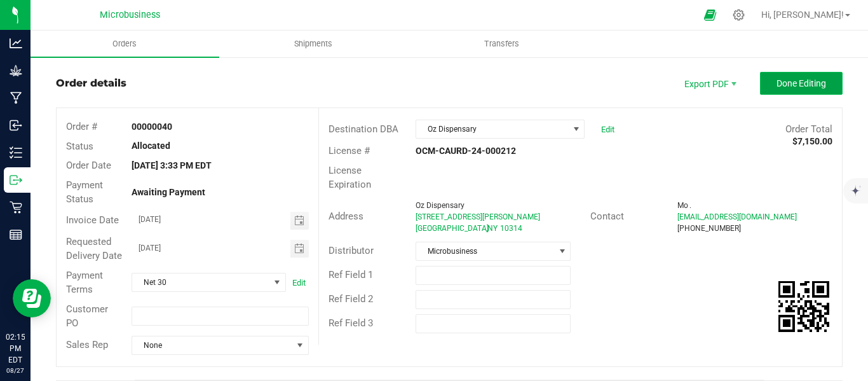 This screenshot has height=381, width=868. What do you see at coordinates (313, 44) in the screenshot?
I see `a: Shipments` at bounding box center [313, 44].